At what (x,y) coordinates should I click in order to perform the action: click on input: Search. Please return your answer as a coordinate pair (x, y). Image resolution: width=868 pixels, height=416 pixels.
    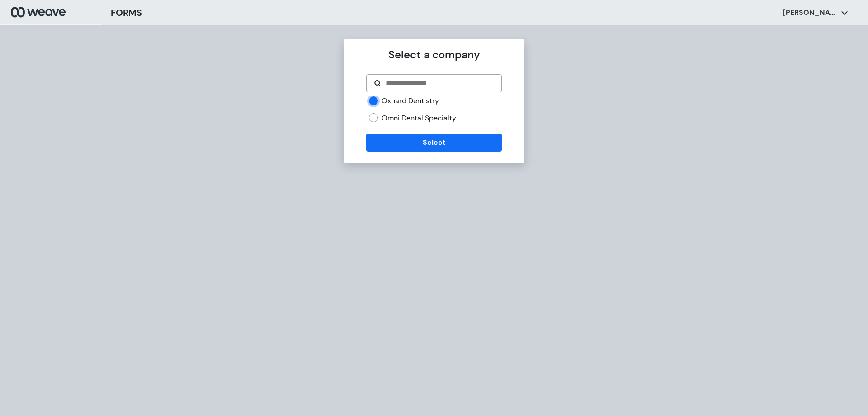
    Looking at the image, I should click on (439, 83).